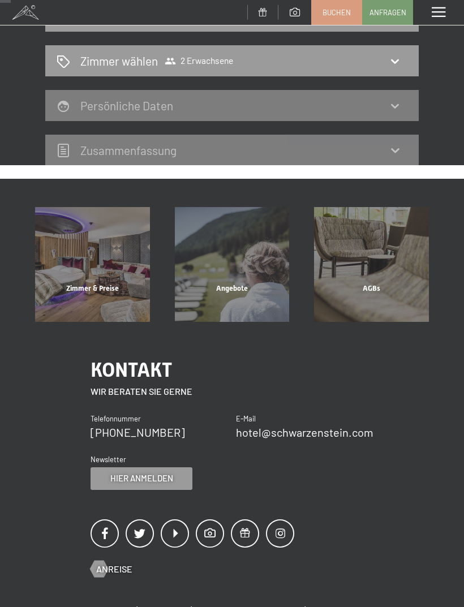 This screenshot has height=607, width=464. What do you see at coordinates (246, 419) in the screenshot?
I see `span: E-Mail` at bounding box center [246, 419].